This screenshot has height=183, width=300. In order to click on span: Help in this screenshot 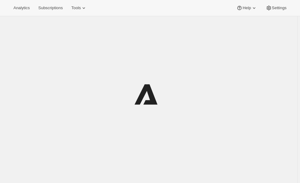, I will do `click(247, 8)`.